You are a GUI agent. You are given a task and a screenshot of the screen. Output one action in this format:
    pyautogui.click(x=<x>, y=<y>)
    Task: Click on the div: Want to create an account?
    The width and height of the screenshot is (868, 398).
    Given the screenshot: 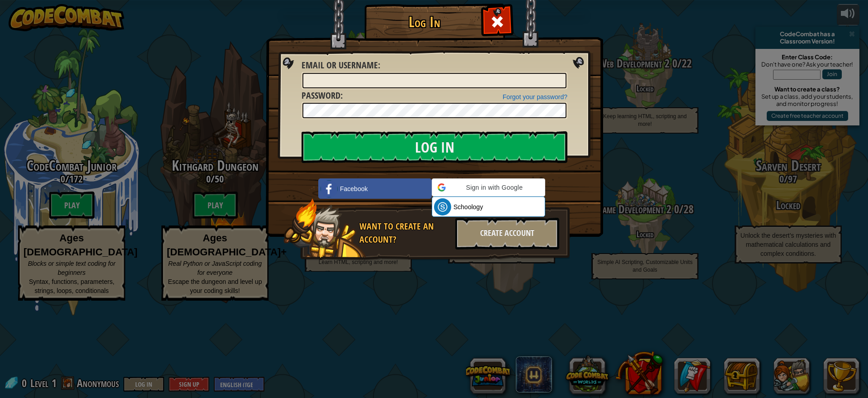 What is the action you would take?
    pyautogui.click(x=405, y=232)
    